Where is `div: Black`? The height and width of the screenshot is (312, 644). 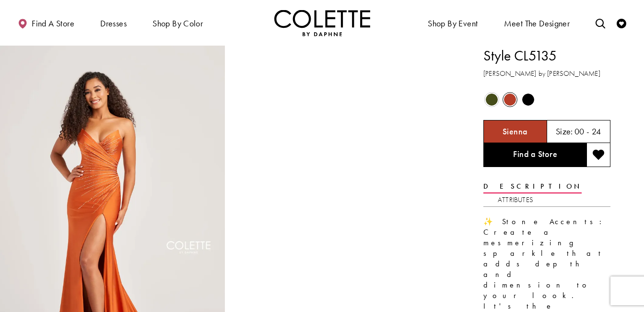 div: Black is located at coordinates (528, 100).